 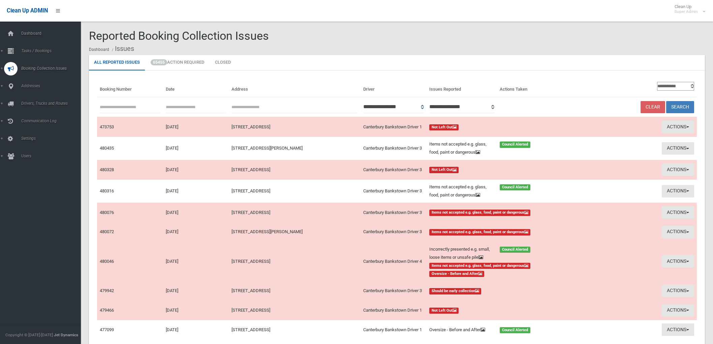 What do you see at coordinates (107, 170) in the screenshot?
I see `a: 480328` at bounding box center [107, 170].